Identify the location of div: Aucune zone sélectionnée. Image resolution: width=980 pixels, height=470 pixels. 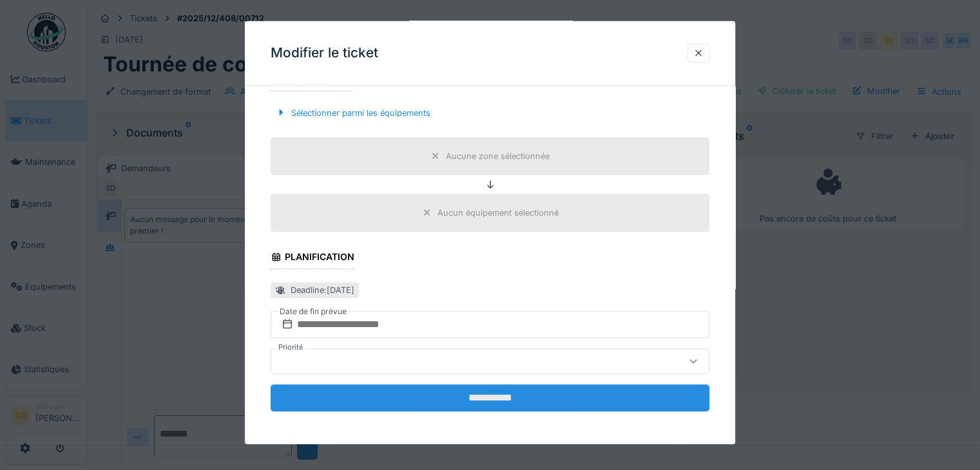
(497, 156).